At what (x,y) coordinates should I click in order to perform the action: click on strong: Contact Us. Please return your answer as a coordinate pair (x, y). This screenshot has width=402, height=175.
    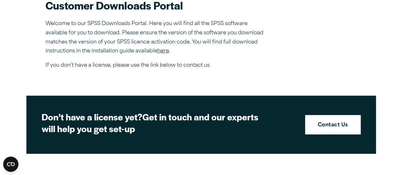
    Looking at the image, I should click on (333, 126).